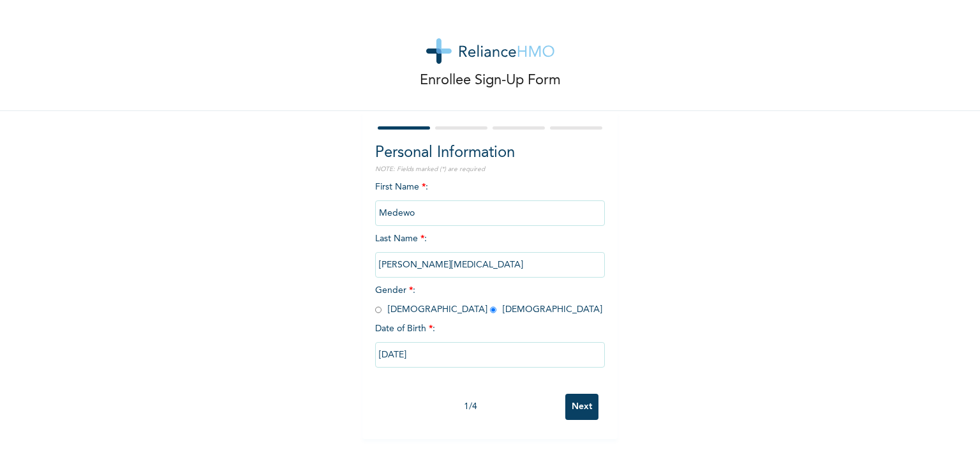 The width and height of the screenshot is (980, 471). Describe the element at coordinates (490, 153) in the screenshot. I see `h2: Personal Information` at that location.